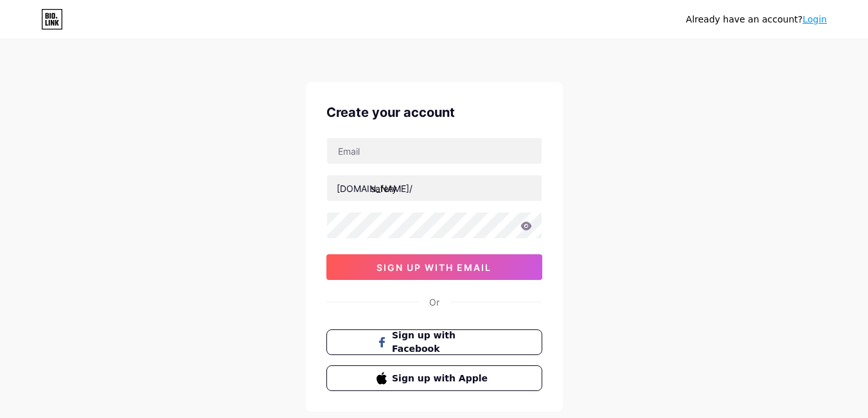 This screenshot has width=868, height=418. I want to click on a: Sign up with Apple, so click(434, 379).